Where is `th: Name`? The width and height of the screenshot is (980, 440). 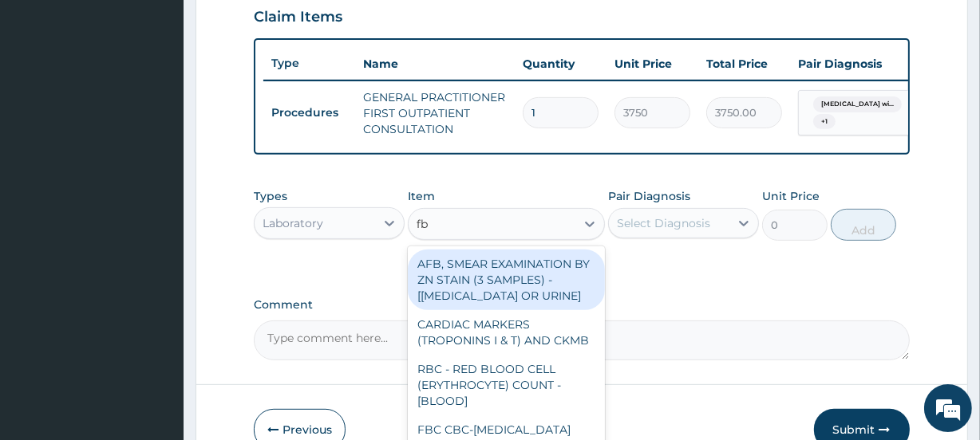 th: Name is located at coordinates (435, 64).